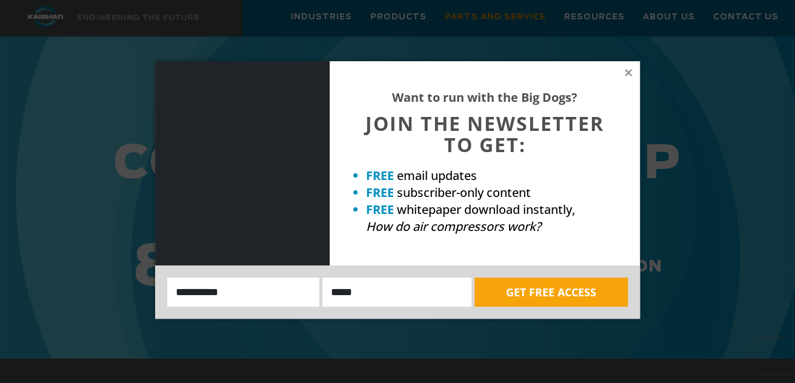 The height and width of the screenshot is (383, 795). What do you see at coordinates (485, 97) in the screenshot?
I see `strong: Want to run with the Big Dogs?` at bounding box center [485, 97].